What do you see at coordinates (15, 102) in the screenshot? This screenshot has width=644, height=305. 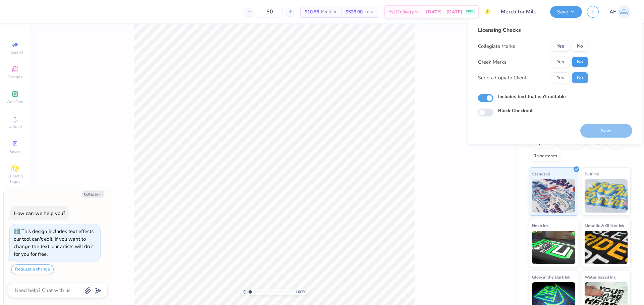 I see `span: Add Text` at bounding box center [15, 102].